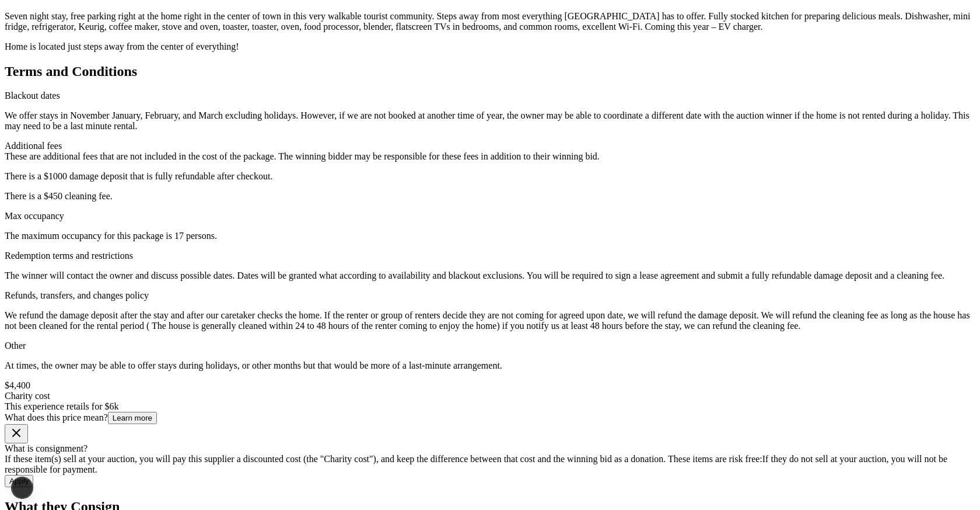  What do you see at coordinates (490, 417) in the screenshot?
I see `div: What does this price mean?` at bounding box center [490, 417].